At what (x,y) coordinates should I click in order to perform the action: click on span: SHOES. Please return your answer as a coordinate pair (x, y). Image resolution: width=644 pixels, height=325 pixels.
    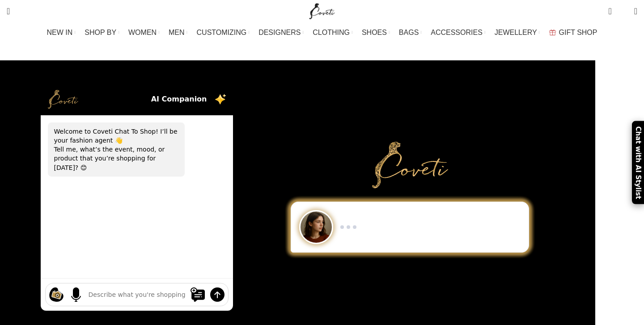
    Looking at the image, I should click on (374, 32).